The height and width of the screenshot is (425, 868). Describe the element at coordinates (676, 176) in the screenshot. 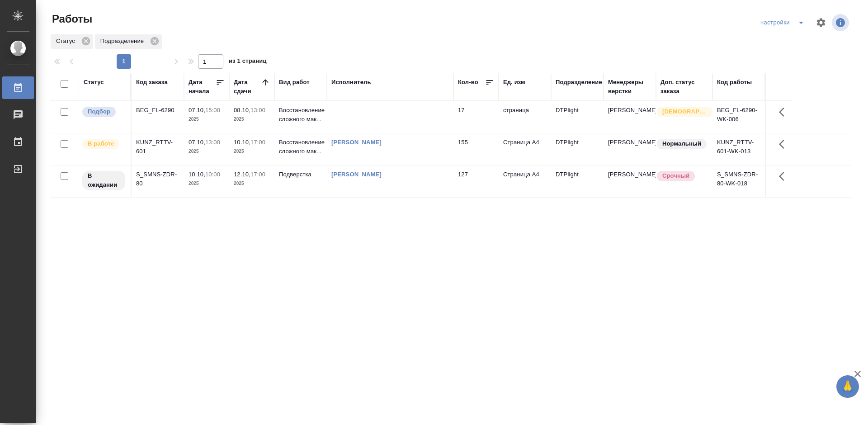

I see `p: Срочный` at that location.